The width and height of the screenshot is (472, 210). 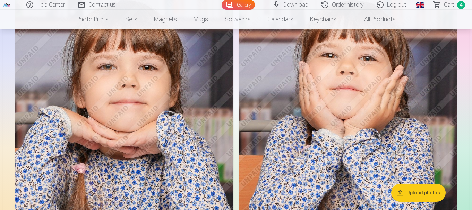 I want to click on a: Photo prints, so click(x=93, y=19).